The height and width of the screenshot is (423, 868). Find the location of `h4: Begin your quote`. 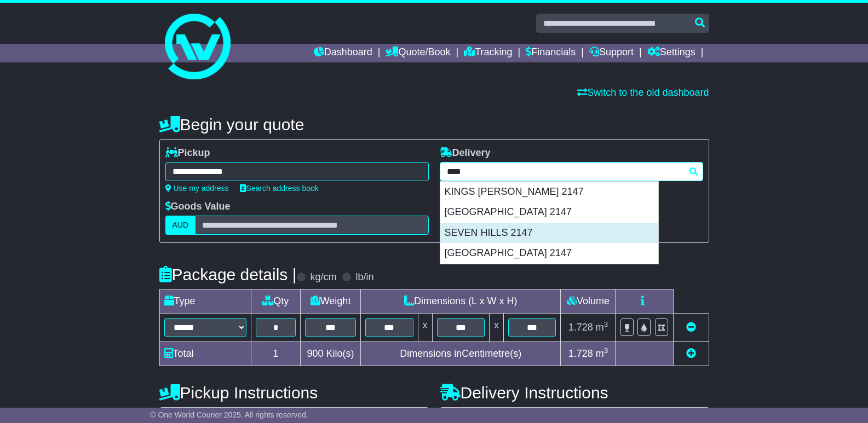

h4: Begin your quote is located at coordinates (435, 124).